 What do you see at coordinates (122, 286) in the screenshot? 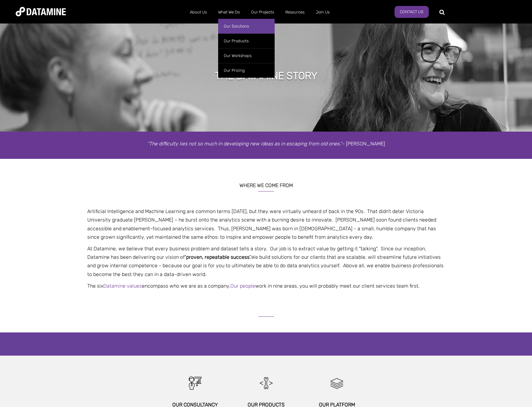
I see `a: Datamine values` at bounding box center [122, 286].